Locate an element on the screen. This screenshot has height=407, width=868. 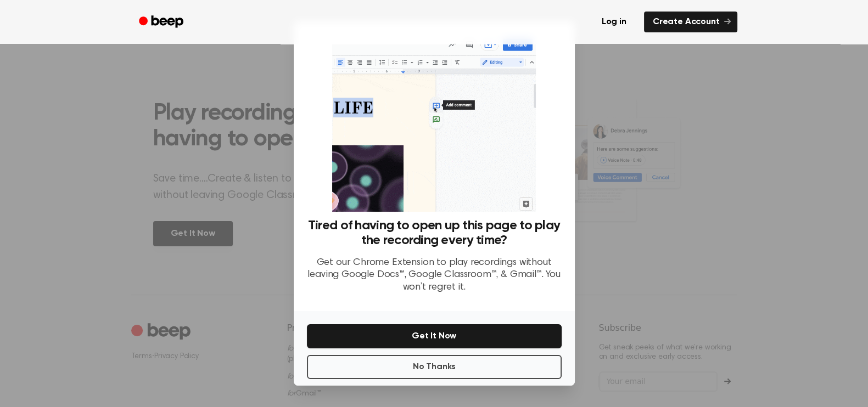
p: Get our Chrome Extension to play recordings without leaving Google Docs™, Google Classroom™, & Gm... is located at coordinates (434, 275).